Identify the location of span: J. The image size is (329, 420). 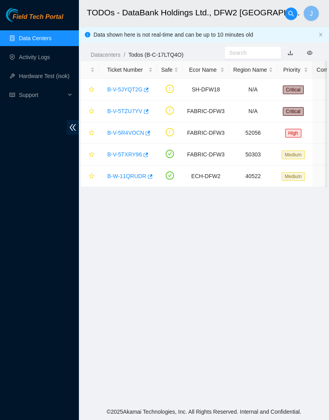
(311, 13).